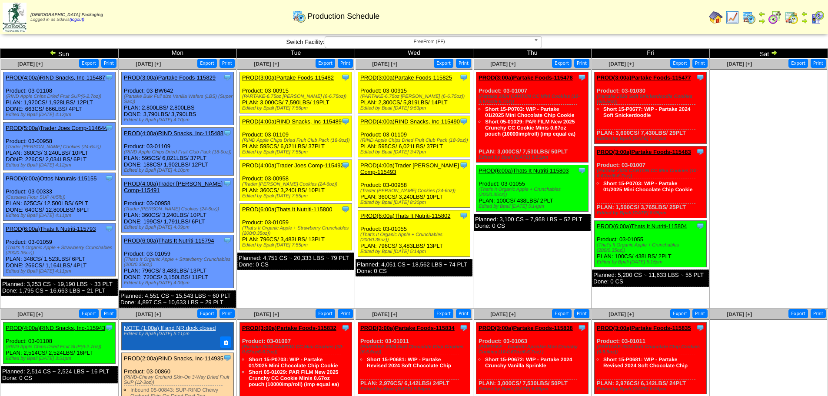 This screenshot has height=396, width=828. I want to click on a: Short 15-P0681: WIP - Partake Revised 2024 Soft Chocolate Chip, so click(409, 362).